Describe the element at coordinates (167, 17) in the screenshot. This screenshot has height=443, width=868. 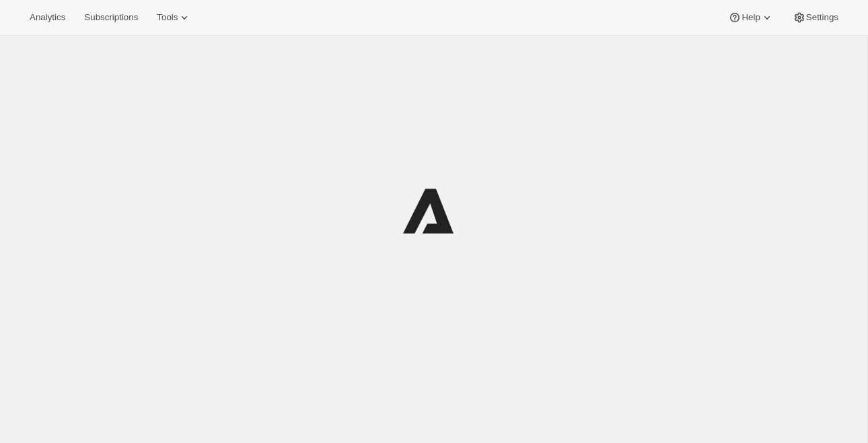
I see `span: Tools` at that location.